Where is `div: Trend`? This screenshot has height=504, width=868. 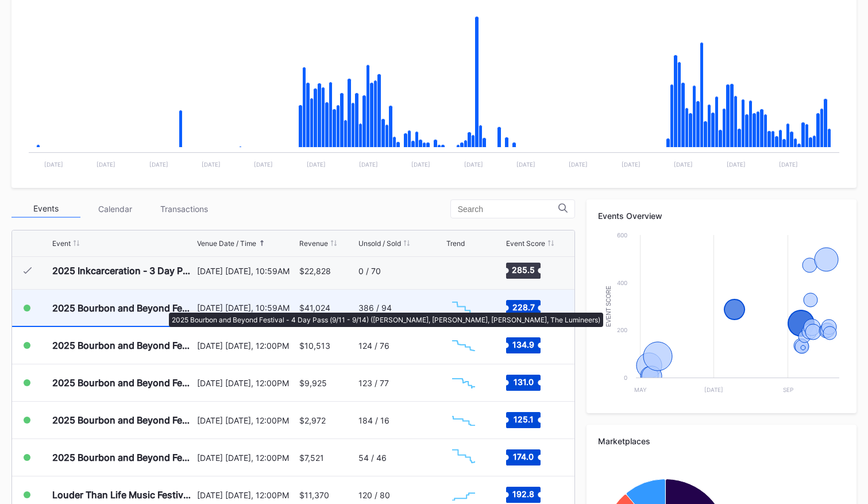
div: Trend is located at coordinates (455, 243).